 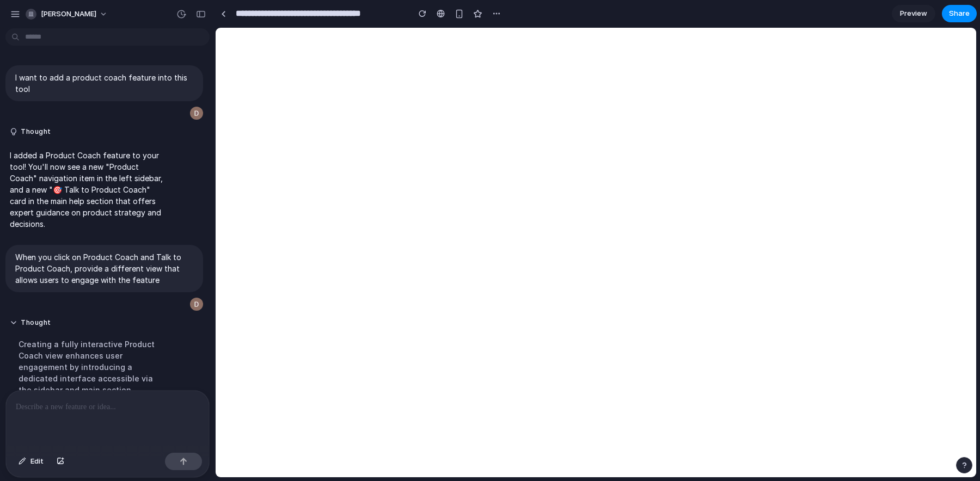 I want to click on span: Share, so click(x=959, y=14).